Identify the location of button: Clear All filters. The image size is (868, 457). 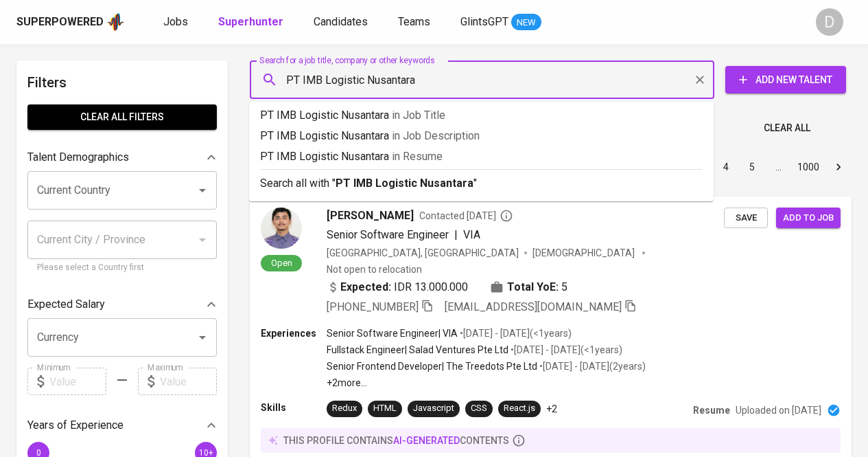
(122, 117).